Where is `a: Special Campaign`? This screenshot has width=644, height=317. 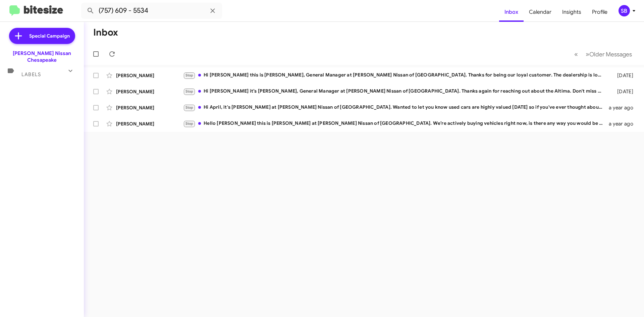
a: Special Campaign is located at coordinates (42, 36).